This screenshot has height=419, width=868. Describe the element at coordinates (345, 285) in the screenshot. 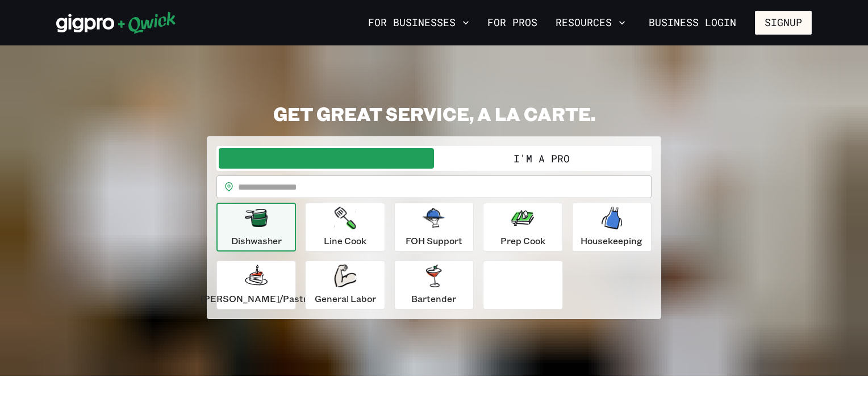

I see `button: General Labor` at that location.